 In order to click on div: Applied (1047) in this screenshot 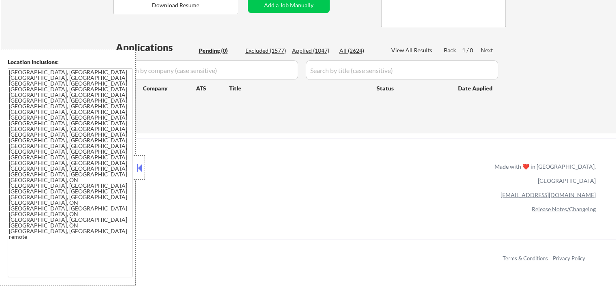, I will do `click(312, 51)`.